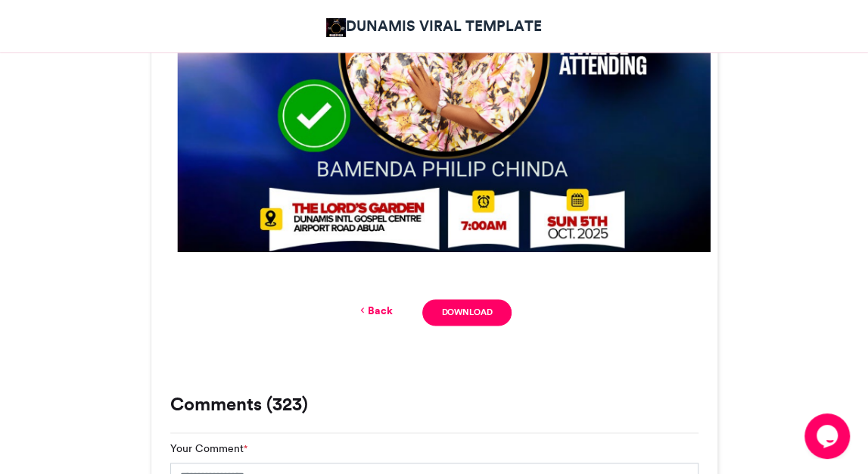 Image resolution: width=868 pixels, height=474 pixels. What do you see at coordinates (336, 27) in the screenshot?
I see `img: DUNAMIS VIRAL TEMPLATE` at bounding box center [336, 27].